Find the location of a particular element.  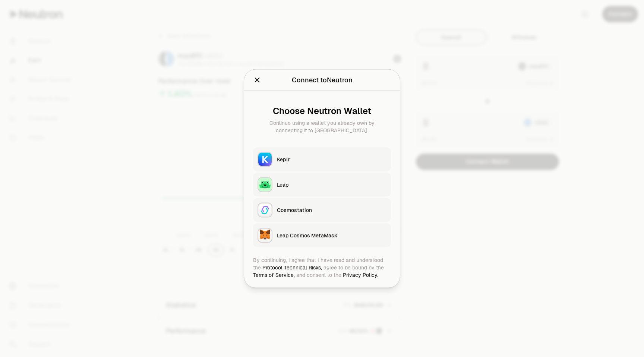

div: By continuing, I agree that I have read and understood the agree to be bound by the and consent t... is located at coordinates (322, 267).